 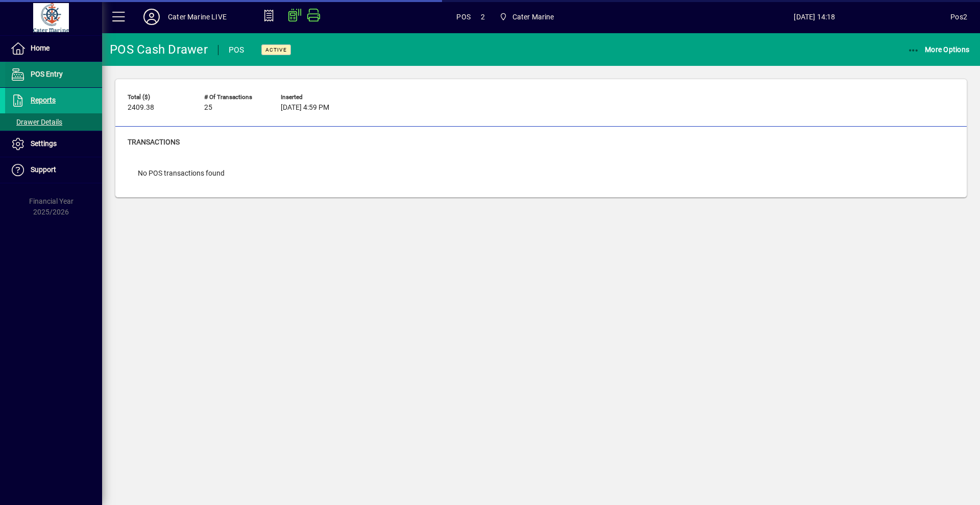 What do you see at coordinates (154, 142) in the screenshot?
I see `span: Transactions` at bounding box center [154, 142].